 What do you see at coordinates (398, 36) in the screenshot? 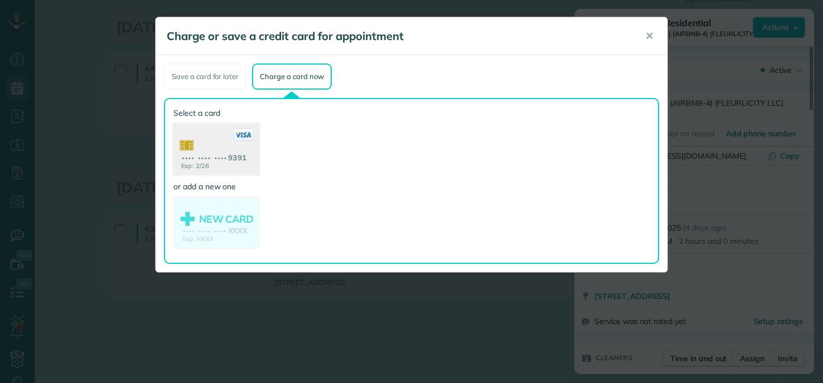
I see `h5: Charge or save a credit card for appointment` at bounding box center [398, 36].